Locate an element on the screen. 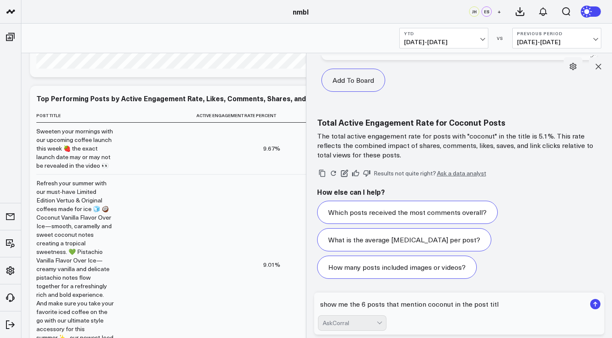 The image size is (612, 338). th: Total Likes is located at coordinates (323, 115).